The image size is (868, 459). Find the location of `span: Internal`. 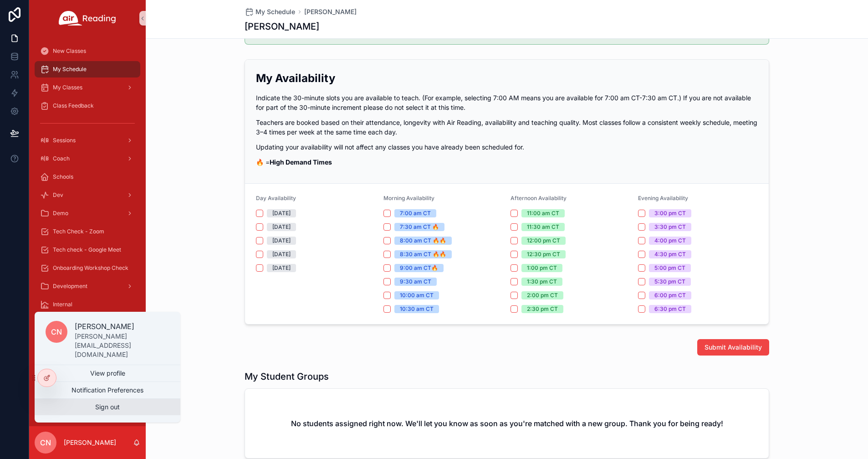

span: Internal is located at coordinates (63, 305).